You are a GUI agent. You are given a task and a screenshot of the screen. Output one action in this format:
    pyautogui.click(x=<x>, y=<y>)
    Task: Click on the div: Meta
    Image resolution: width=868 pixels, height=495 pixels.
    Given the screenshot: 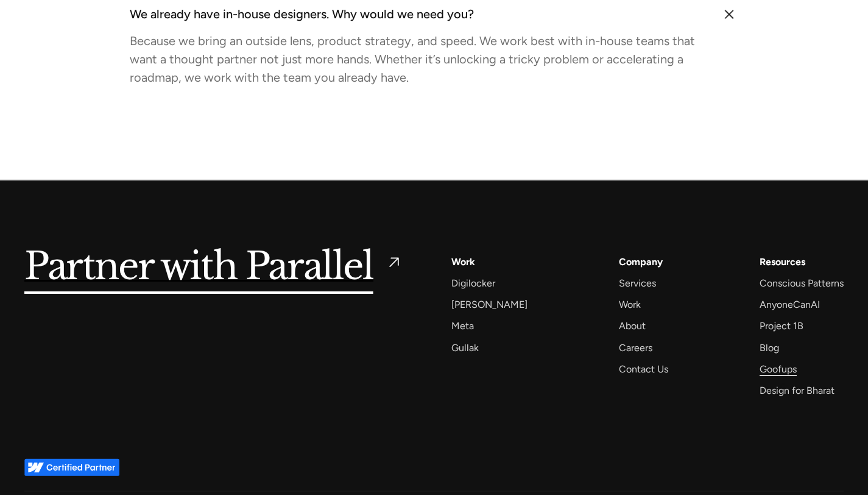 What is the action you would take?
    pyautogui.click(x=462, y=325)
    